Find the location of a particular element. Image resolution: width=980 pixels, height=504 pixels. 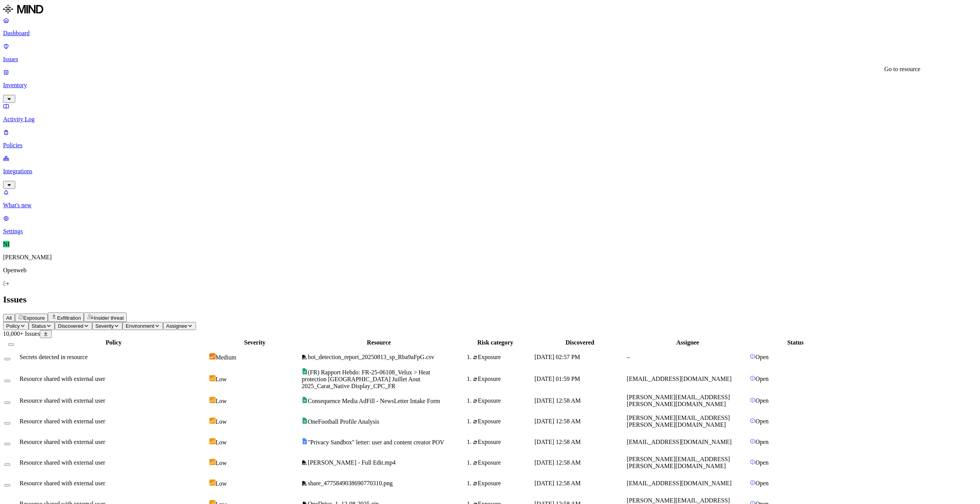

p: Integrations is located at coordinates (490, 171).